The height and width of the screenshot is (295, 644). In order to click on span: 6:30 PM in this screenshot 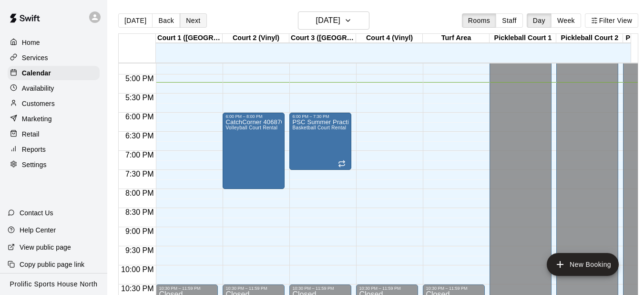, I will do `click(139, 135)`.